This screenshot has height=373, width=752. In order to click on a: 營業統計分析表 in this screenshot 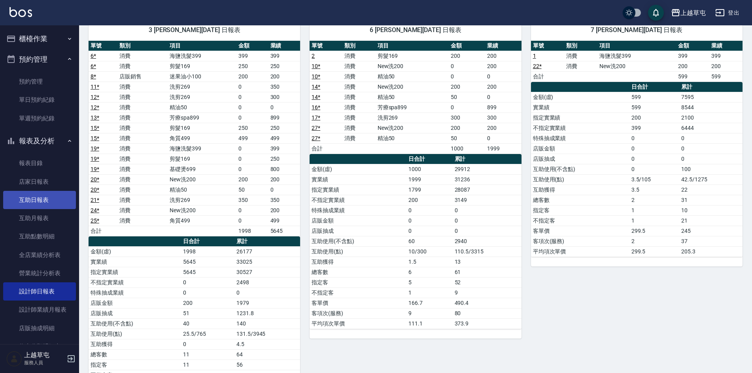, I will do `click(40, 273)`.